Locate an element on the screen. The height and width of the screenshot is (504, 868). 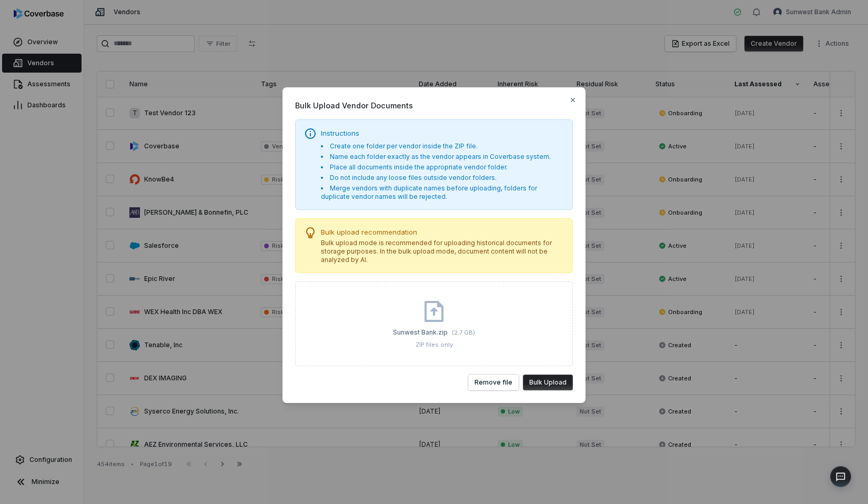
li: Do not include any loose files outside vendor folders. is located at coordinates (442, 178).